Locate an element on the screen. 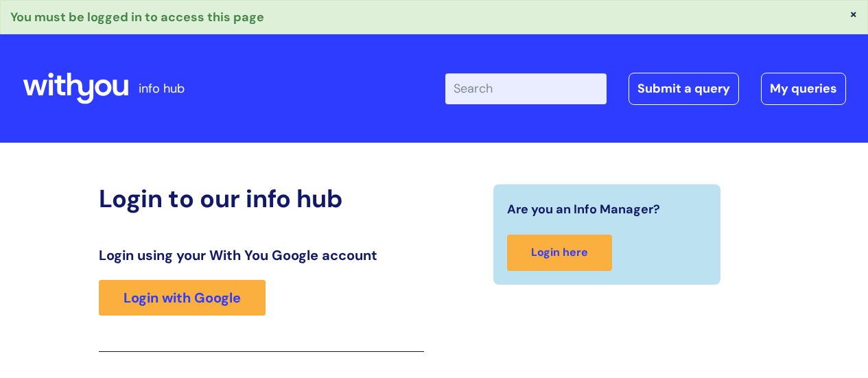 The height and width of the screenshot is (378, 868). a: Login here is located at coordinates (559, 253).